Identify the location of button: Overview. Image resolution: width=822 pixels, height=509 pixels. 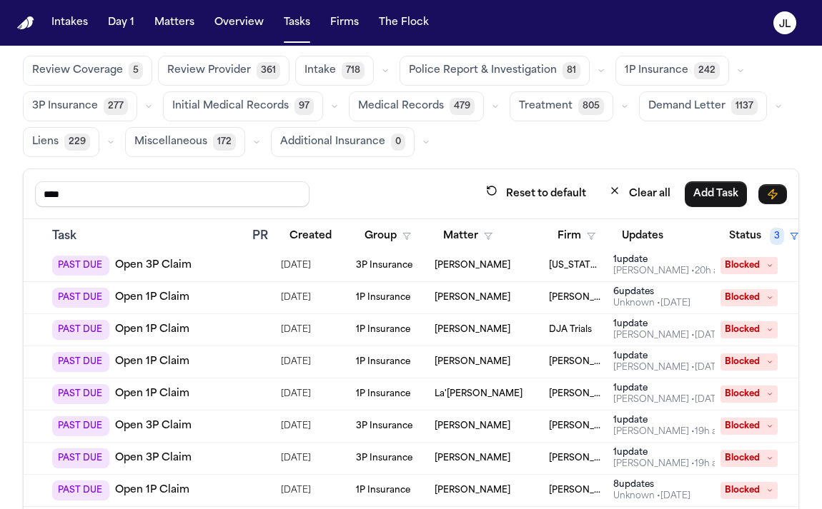
(239, 23).